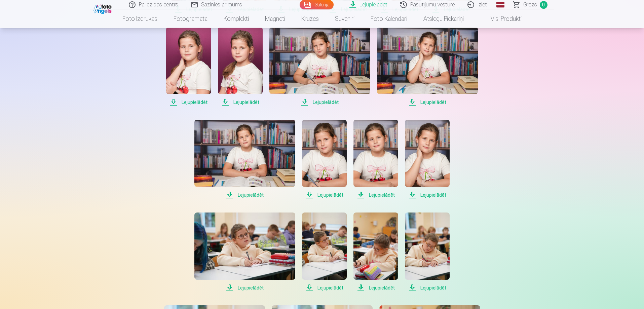 The height and width of the screenshot is (309, 644). What do you see at coordinates (103, 8) in the screenshot?
I see `img: /fa1` at bounding box center [103, 8].